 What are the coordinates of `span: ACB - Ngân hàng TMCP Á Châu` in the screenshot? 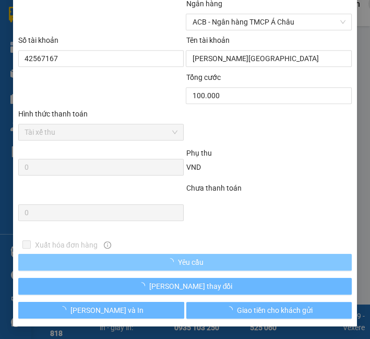 It's located at (269, 22).